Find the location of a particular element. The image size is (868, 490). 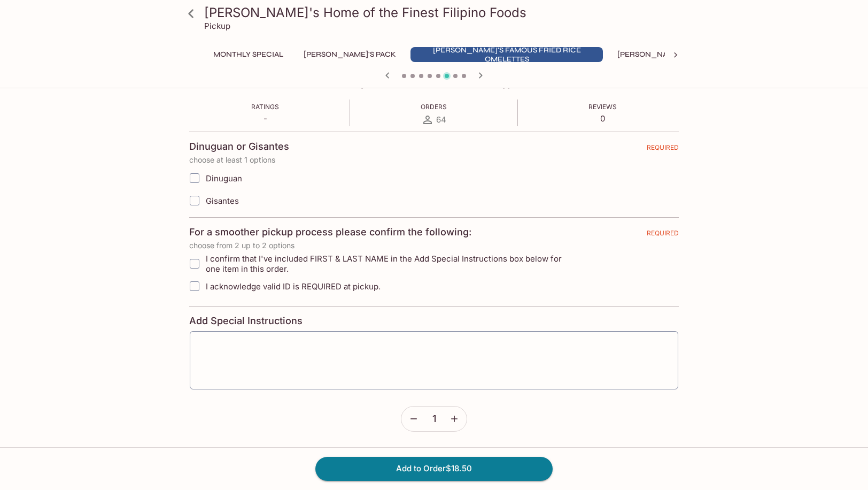

span: I acknowledge valid ID is REQUIRED at pickup. is located at coordinates (293, 286).